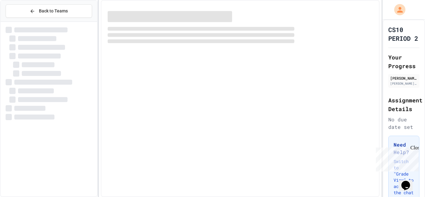 This screenshot has width=425, height=197. What do you see at coordinates (404, 105) in the screenshot?
I see `h2: Assignment Details` at bounding box center [404, 105].